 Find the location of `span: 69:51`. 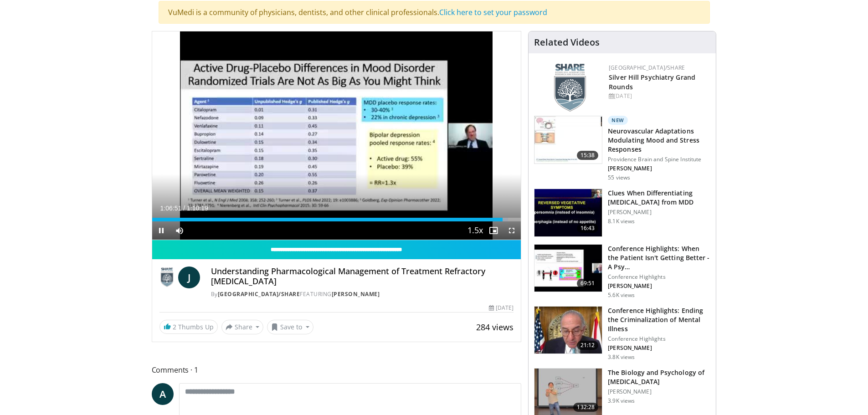

span: 69:51 is located at coordinates (588, 283).